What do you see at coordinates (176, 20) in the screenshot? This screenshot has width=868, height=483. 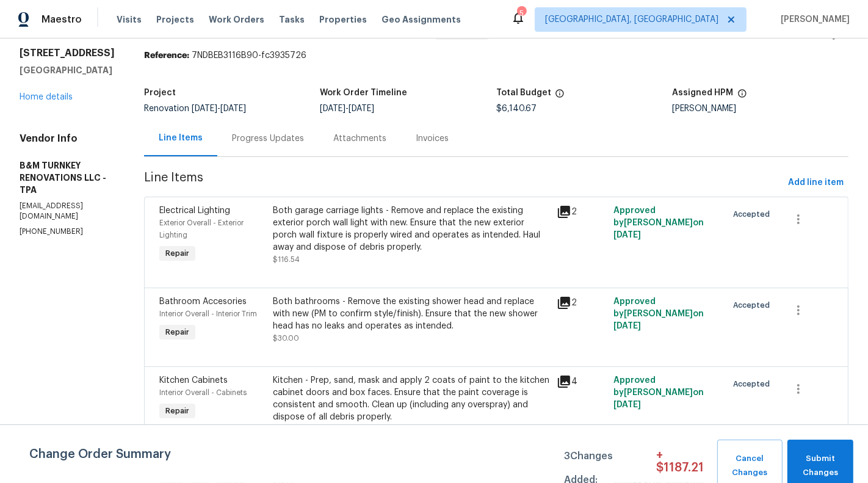 I see `span: Projects` at bounding box center [176, 20].